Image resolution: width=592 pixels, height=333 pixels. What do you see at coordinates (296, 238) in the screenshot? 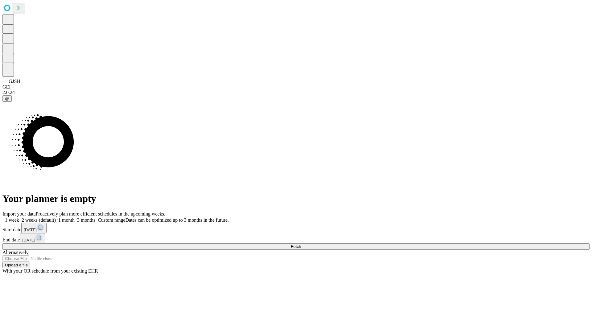
I see `div: End date` at bounding box center [296, 238].